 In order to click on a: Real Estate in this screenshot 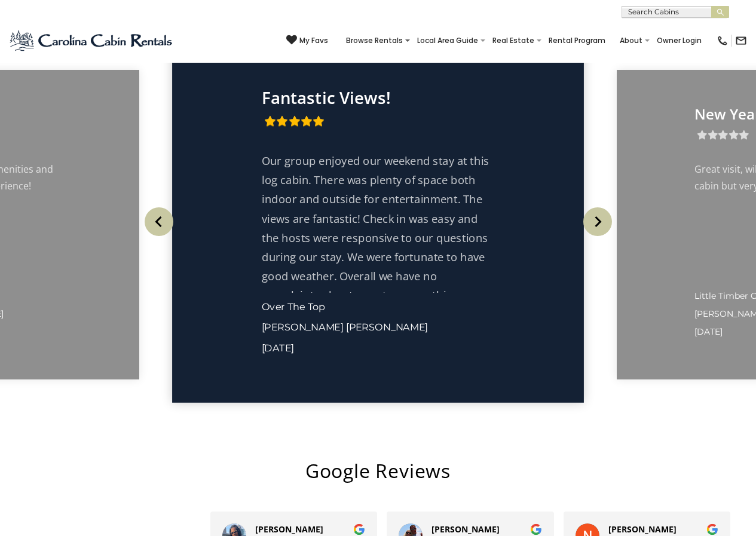, I will do `click(513, 41)`.